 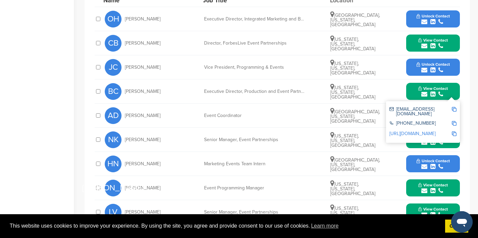 What do you see at coordinates (254, 116) in the screenshot?
I see `div: Event Coordinator` at bounding box center [254, 116].